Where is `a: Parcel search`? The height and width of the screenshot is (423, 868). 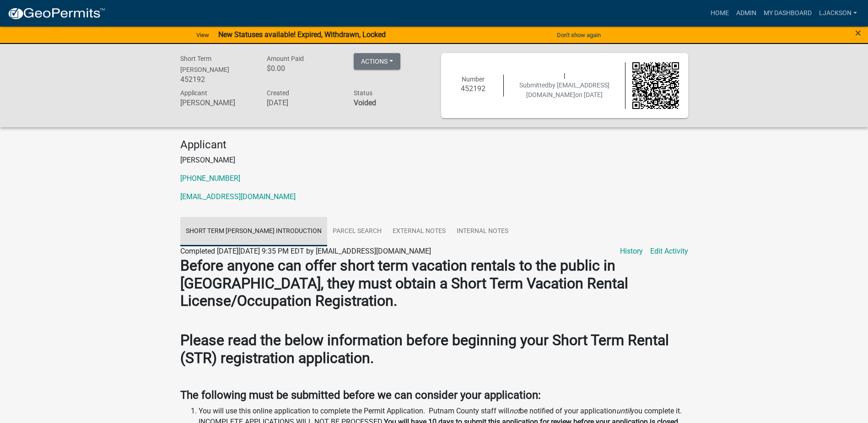
a: Parcel search is located at coordinates (357, 232).